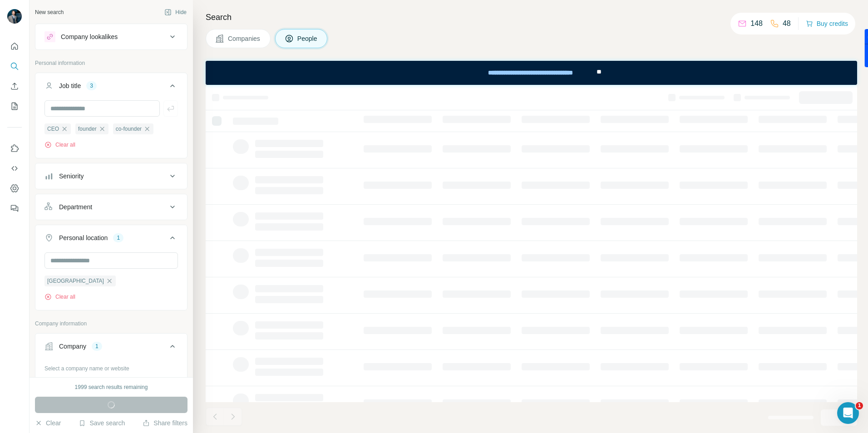 This screenshot has height=433, width=868. What do you see at coordinates (531, 17) in the screenshot?
I see `h4: Search` at bounding box center [531, 17].